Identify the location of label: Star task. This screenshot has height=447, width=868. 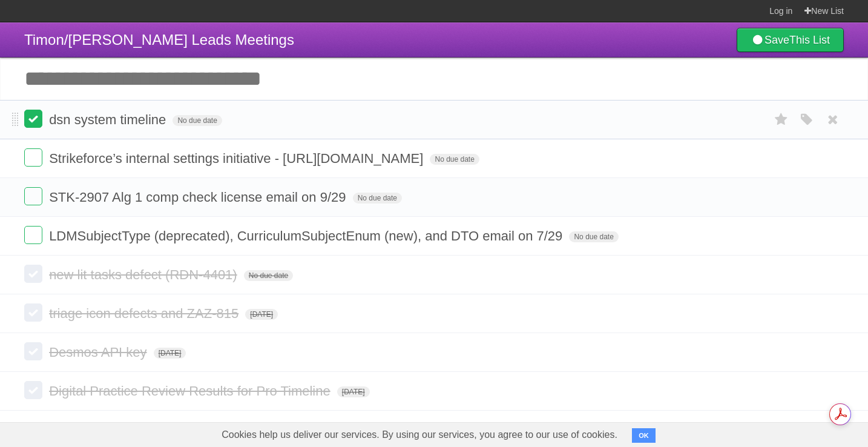
(782, 119).